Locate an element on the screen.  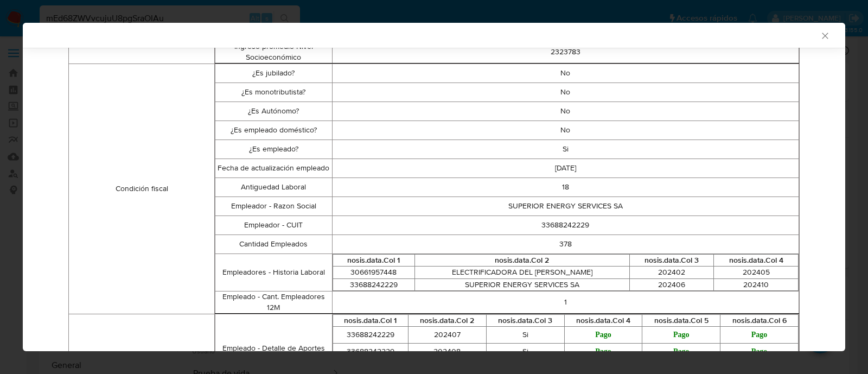
td: 18 is located at coordinates (565, 187).